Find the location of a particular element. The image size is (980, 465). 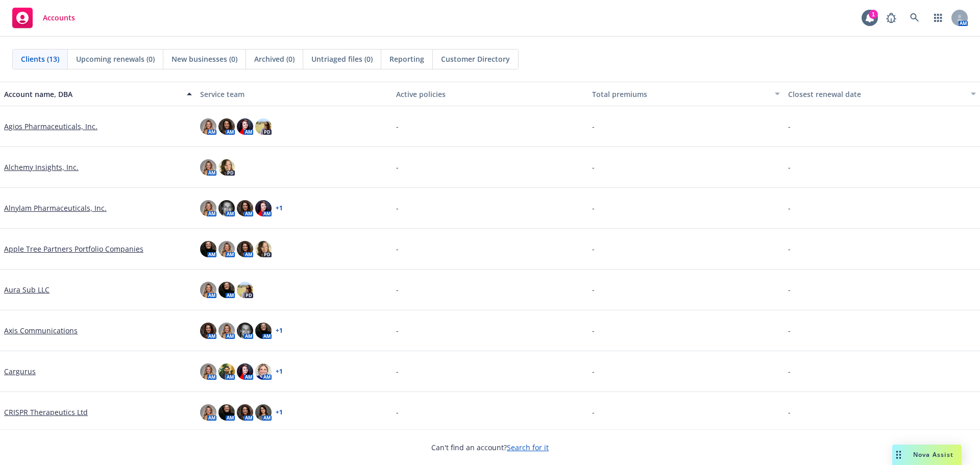

span: Reporting is located at coordinates (407, 59).